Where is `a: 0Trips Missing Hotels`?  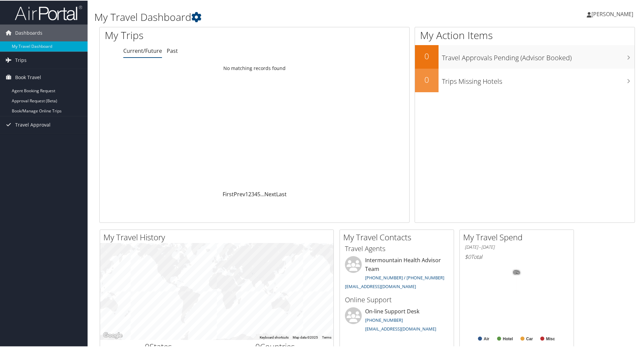
a: 0Trips Missing Hotels is located at coordinates (525, 80).